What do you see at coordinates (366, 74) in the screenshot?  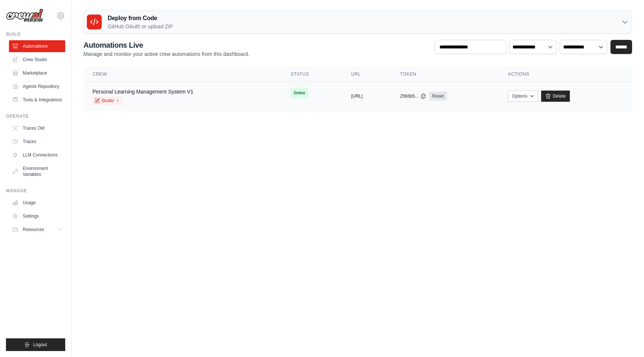 I see `th: URL` at bounding box center [366, 74].